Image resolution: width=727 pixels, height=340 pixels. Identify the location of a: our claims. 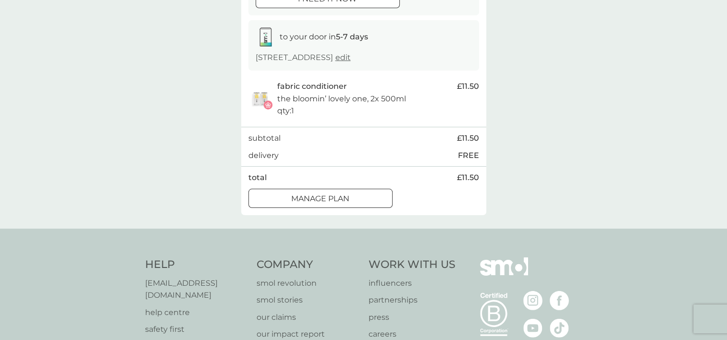
(307, 318).